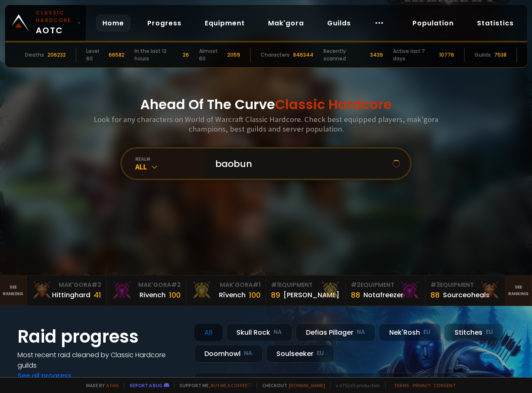 The image size is (532, 393). Describe the element at coordinates (226, 290) in the screenshot. I see `a: Mak'Gora#1Rîvench100` at that location.